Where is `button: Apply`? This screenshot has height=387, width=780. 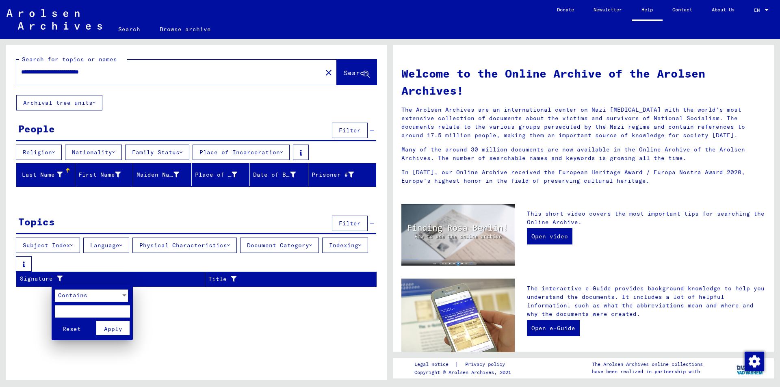 button: Apply is located at coordinates (113, 328).